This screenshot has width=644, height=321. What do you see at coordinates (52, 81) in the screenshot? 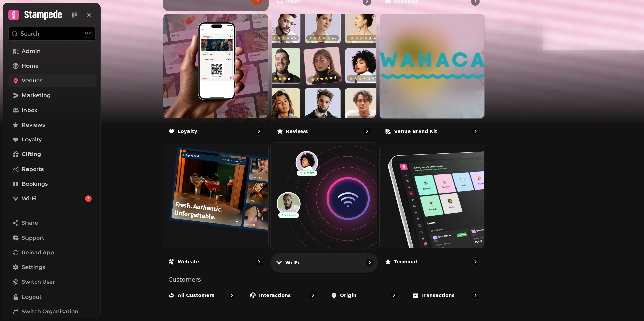
I see `a: Venues` at bounding box center [52, 81].